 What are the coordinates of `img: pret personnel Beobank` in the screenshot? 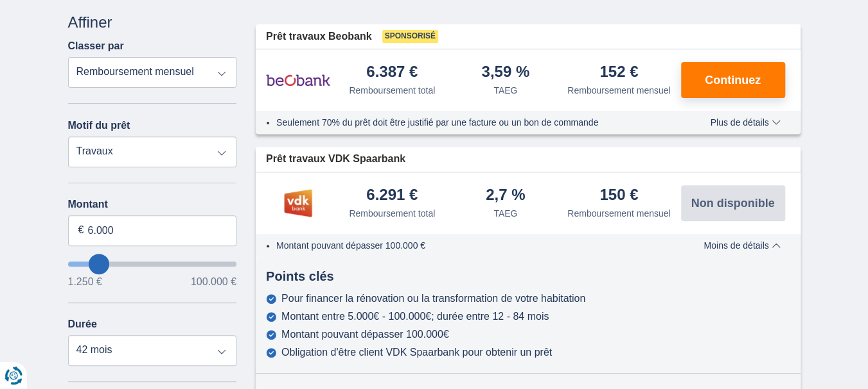 It's located at (298, 81).